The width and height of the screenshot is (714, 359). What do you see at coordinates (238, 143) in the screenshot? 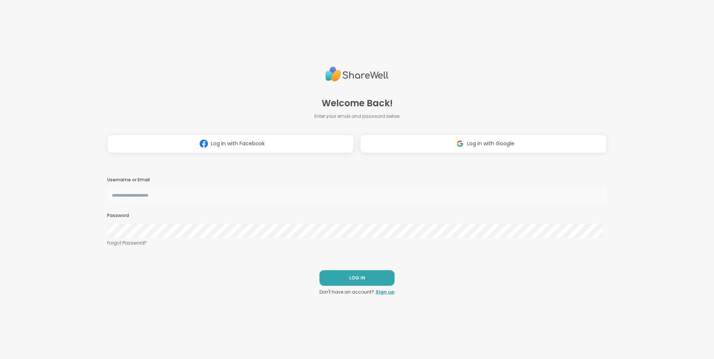
I see `span: Log in with Facebook` at bounding box center [238, 143].